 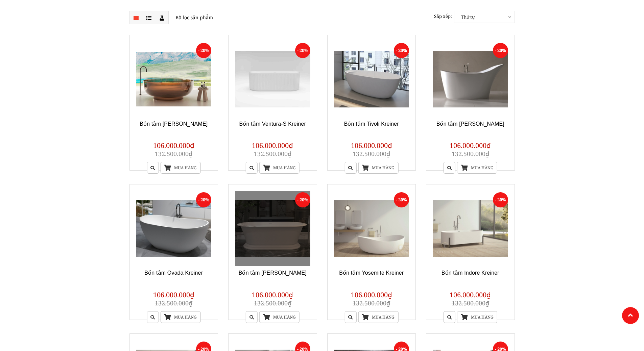 What do you see at coordinates (173, 272) in the screenshot?
I see `a: Bồn tắm Ovada Kreiner` at bounding box center [173, 272].